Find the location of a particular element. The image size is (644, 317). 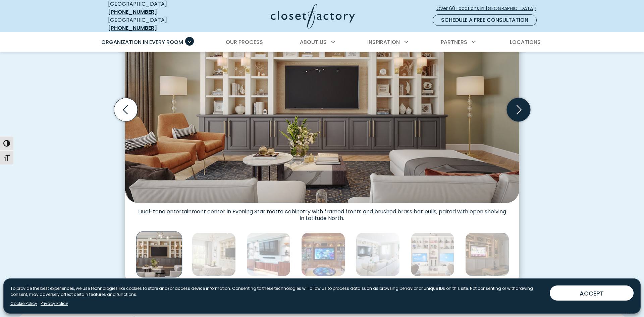

a: Cookie Policy is located at coordinates (24, 303).